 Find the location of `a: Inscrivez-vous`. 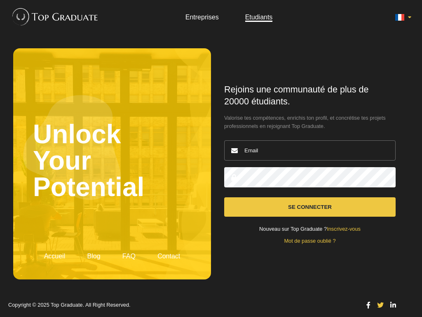

a: Inscrivez-vous is located at coordinates (344, 228).